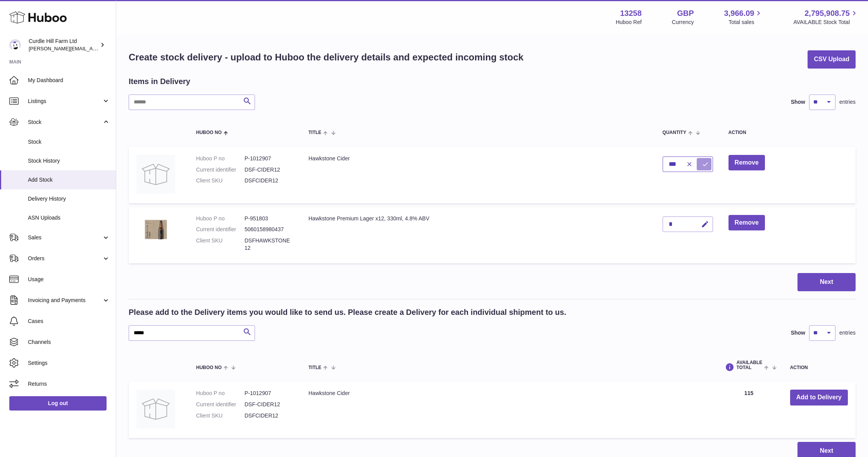  I want to click on dd: DSFHAWKSTONE12, so click(268, 244).